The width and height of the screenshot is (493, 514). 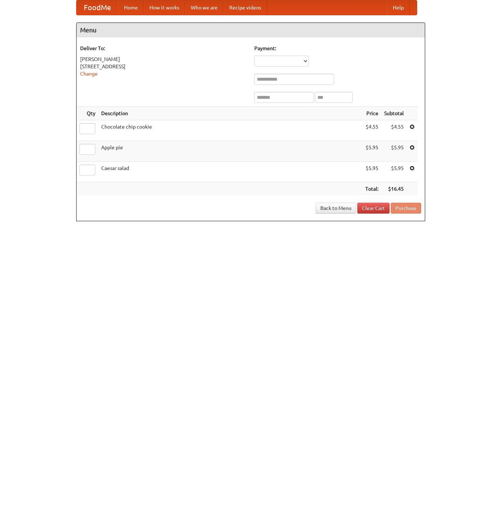 What do you see at coordinates (336, 208) in the screenshot?
I see `a: Back to Menu` at bounding box center [336, 208].